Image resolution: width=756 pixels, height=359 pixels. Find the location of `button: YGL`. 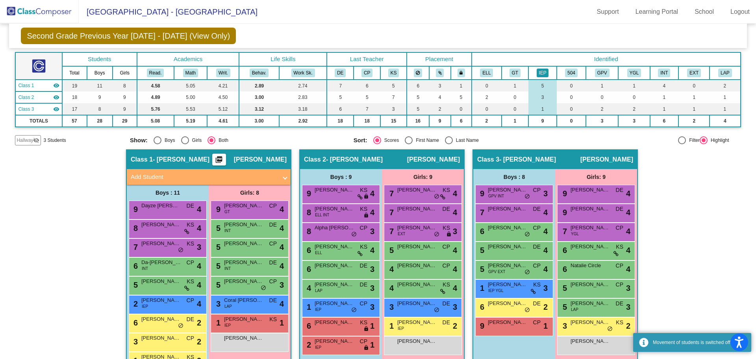

button: YGL is located at coordinates (635, 73).